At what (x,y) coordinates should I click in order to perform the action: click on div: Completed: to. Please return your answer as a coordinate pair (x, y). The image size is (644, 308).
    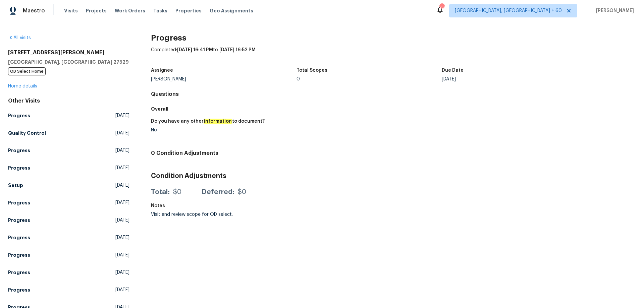
    Looking at the image, I should click on (394, 55).